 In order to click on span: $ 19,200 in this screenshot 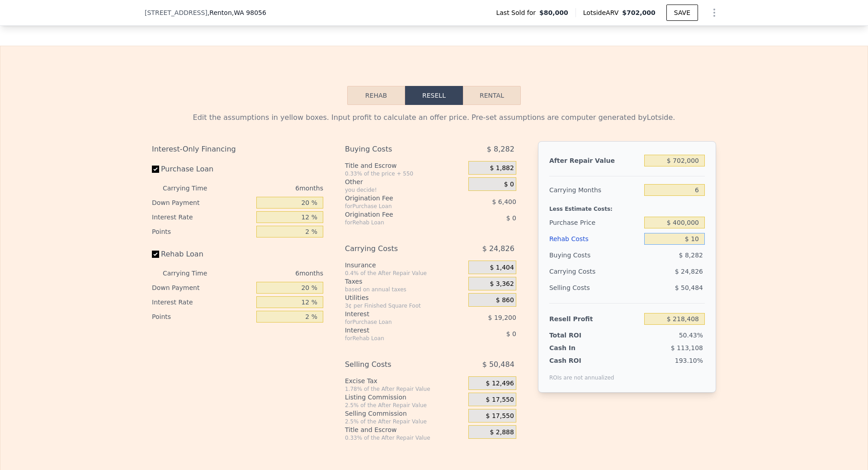, I will do `click(502, 318)`.